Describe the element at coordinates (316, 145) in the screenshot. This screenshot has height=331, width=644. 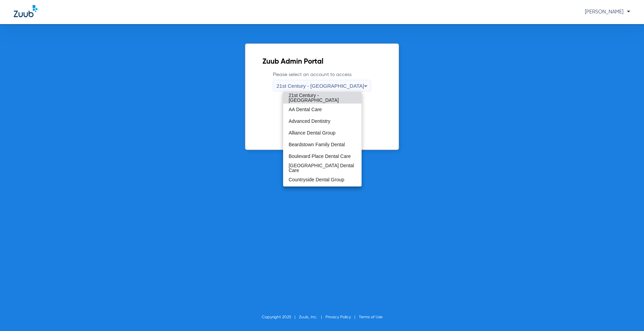
I see `span: Beardstown Family Dental` at that location.